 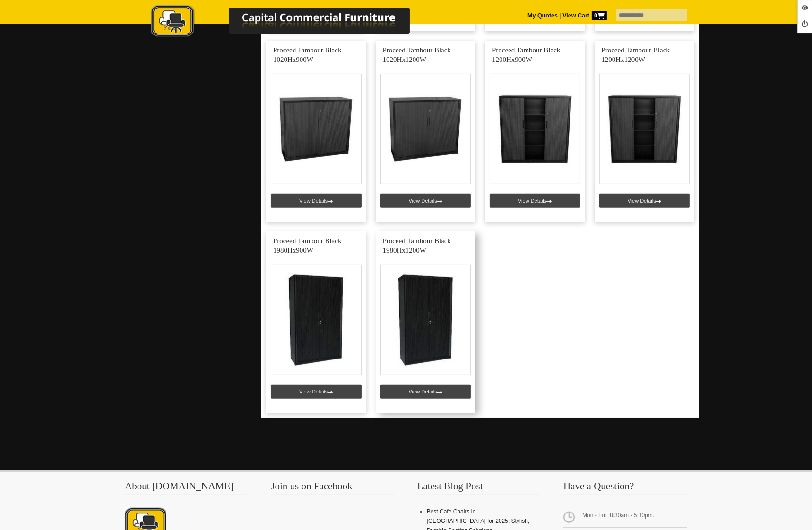 I want to click on span: Mon - Fri: 8:30am - 5:30pm., so click(x=625, y=517).